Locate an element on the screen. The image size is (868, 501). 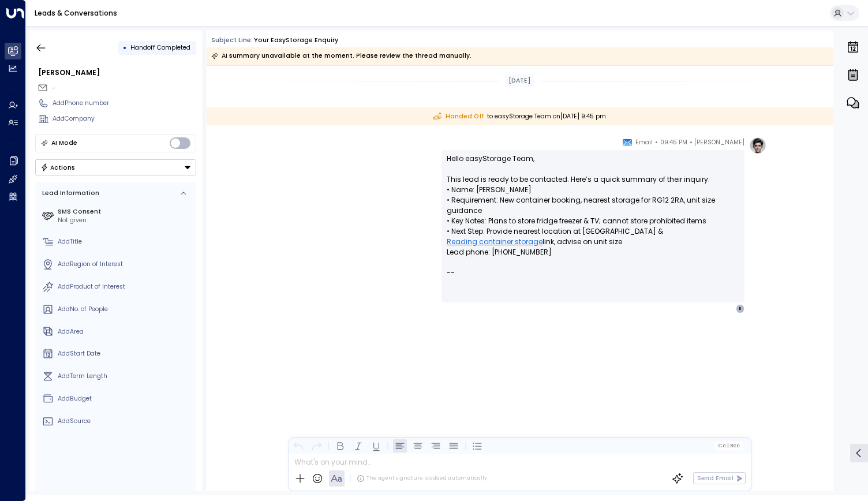
div: AddProduct of Interest is located at coordinates (125, 287).